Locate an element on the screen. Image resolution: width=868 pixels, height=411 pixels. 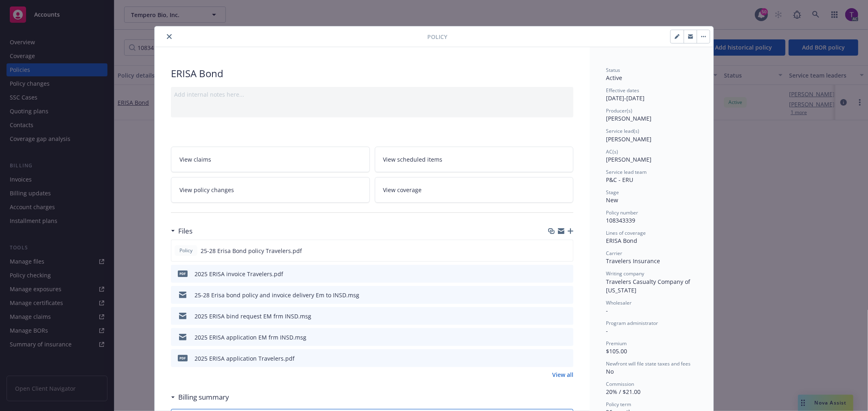
a: View coverage is located at coordinates (474, 190).